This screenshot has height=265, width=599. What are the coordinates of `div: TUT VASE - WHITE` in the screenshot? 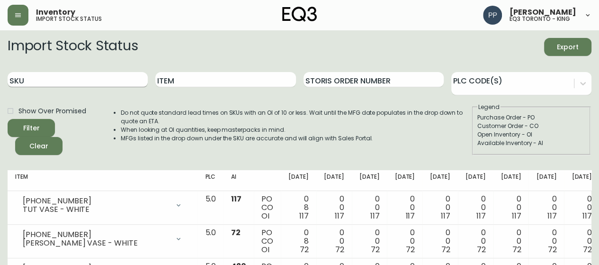 It's located at (96, 209).